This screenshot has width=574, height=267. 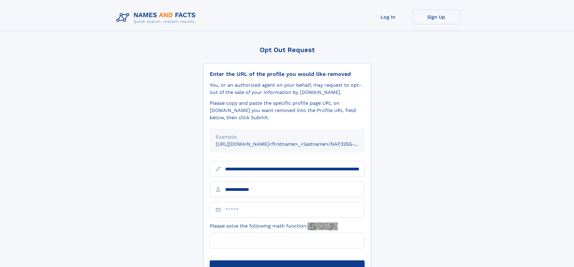 I want to click on div: Example:, so click(x=287, y=137).